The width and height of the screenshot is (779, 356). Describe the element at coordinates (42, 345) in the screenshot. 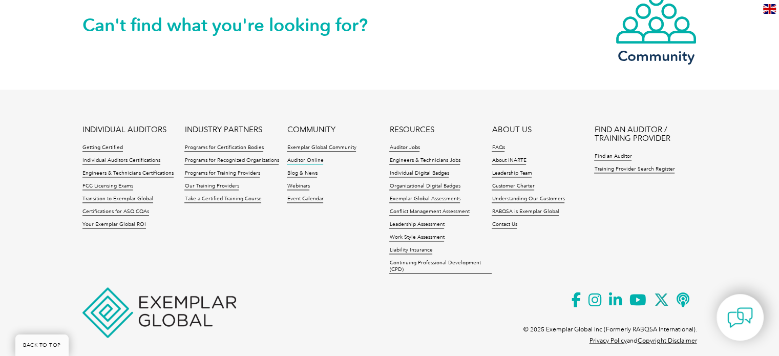

I see `a: BACK TO TOP` at that location.